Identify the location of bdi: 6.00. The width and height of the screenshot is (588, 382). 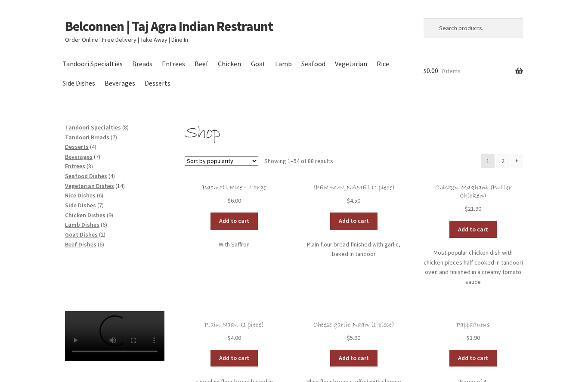
(234, 201).